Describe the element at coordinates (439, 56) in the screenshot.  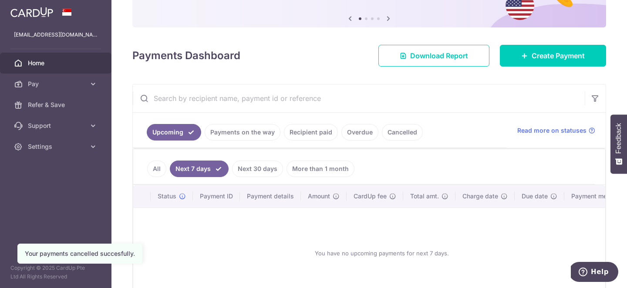
I see `span: Download Report` at that location.